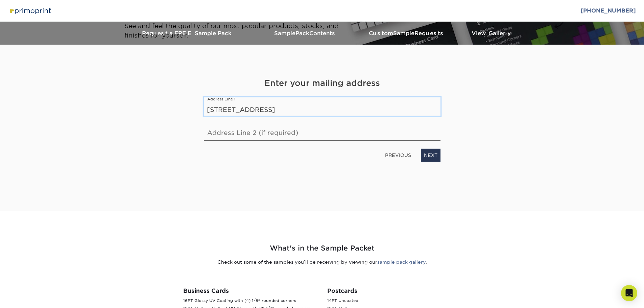 The image size is (644, 308). What do you see at coordinates (407, 33) in the screenshot?
I see `h3: Custom Requests` at bounding box center [407, 33].